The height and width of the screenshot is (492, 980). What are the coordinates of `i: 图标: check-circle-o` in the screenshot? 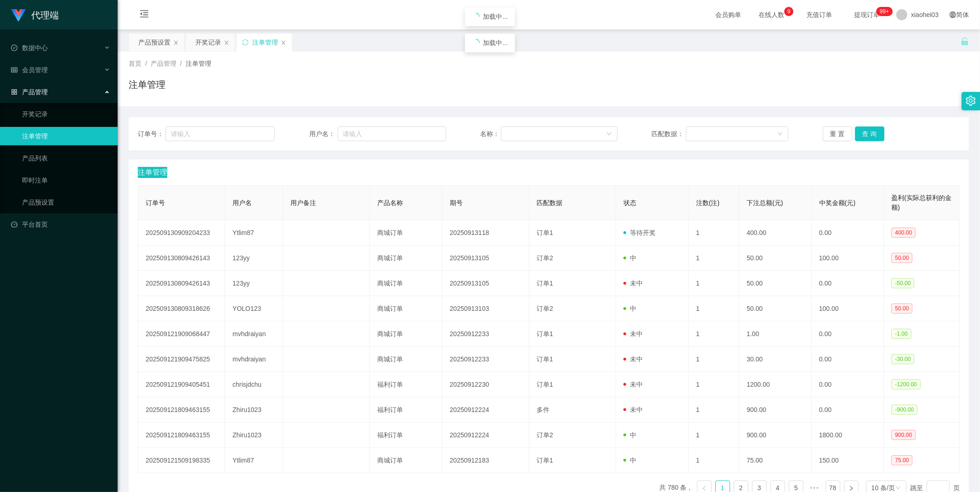 It's located at (14, 47).